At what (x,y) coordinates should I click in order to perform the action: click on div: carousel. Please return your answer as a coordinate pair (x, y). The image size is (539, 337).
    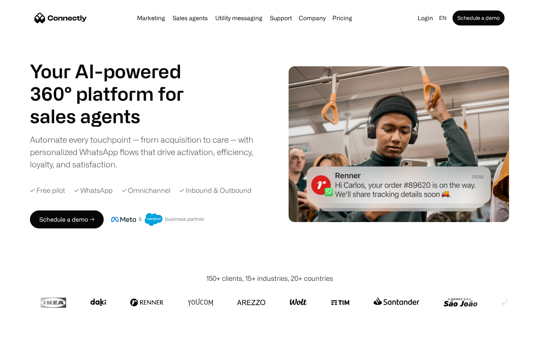
    Looking at the image, I should click on (116, 116).